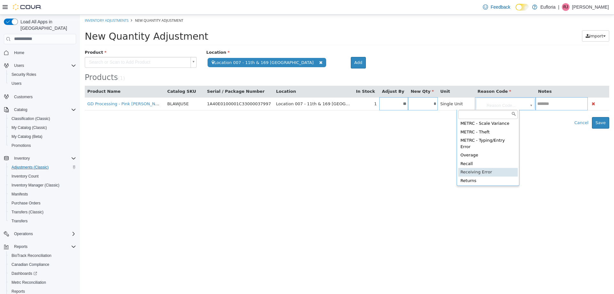 This screenshot has width=614, height=294. Describe the element at coordinates (16, 83) in the screenshot. I see `a: Users` at that location.